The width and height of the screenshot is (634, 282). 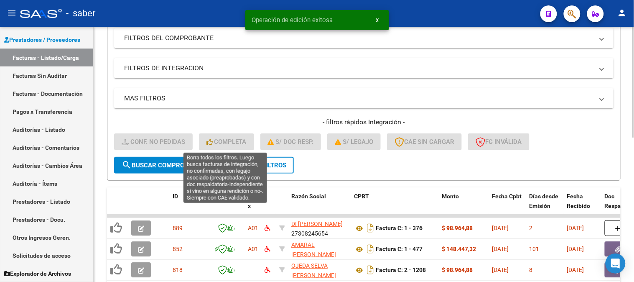 I want to click on span: Días desde Emisión, so click(x=544, y=201).